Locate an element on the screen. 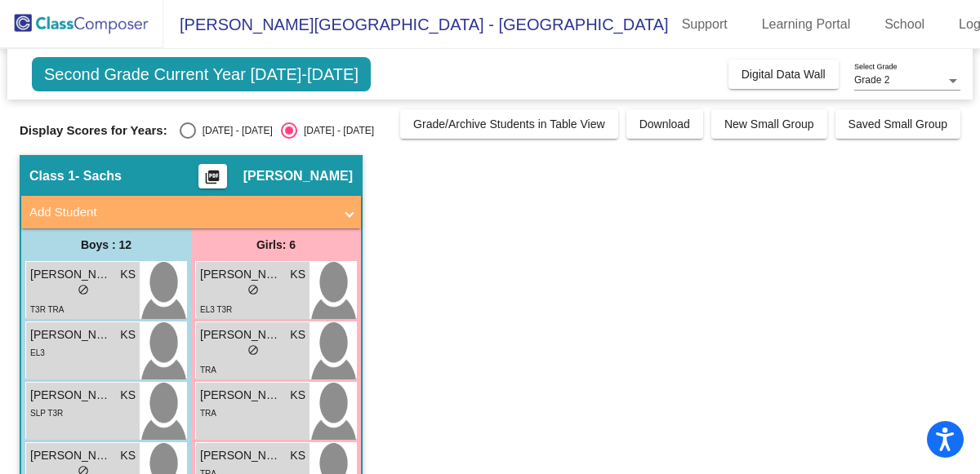  span: Grade 2 is located at coordinates (871, 79).